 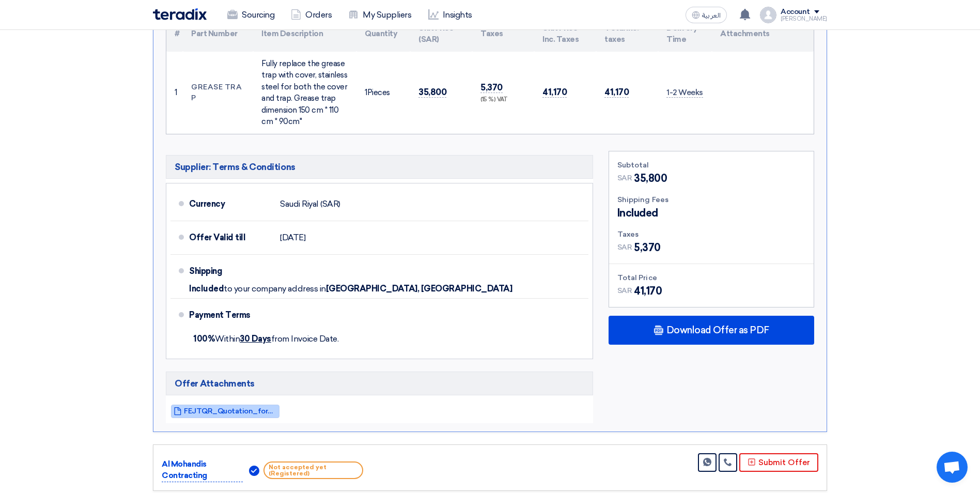 I want to click on u: 30 Days, so click(x=255, y=338).